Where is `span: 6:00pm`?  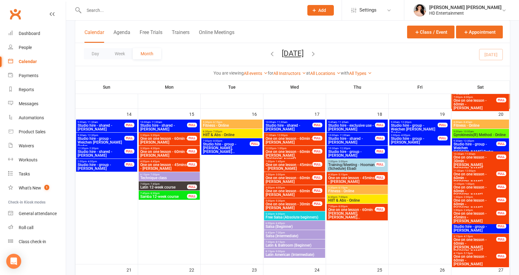 span: 6:00pm is located at coordinates (295, 223).